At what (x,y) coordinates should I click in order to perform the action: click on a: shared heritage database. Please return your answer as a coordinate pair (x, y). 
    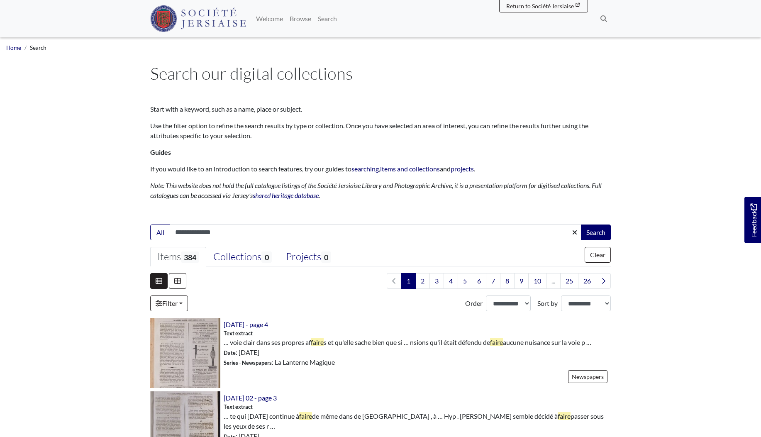
    Looking at the image, I should click on (286, 195).